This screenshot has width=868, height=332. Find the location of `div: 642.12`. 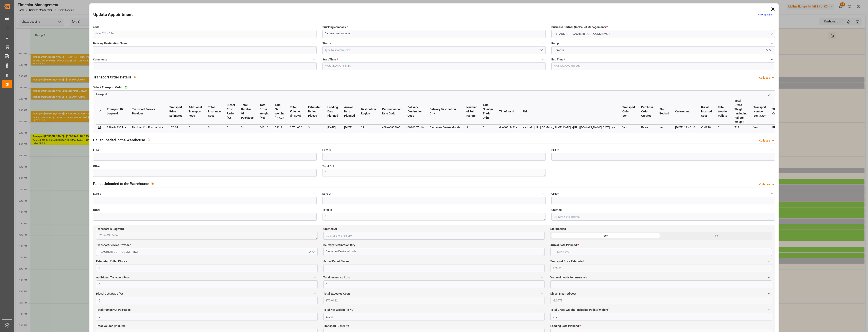

div: 642.12 is located at coordinates (264, 127).